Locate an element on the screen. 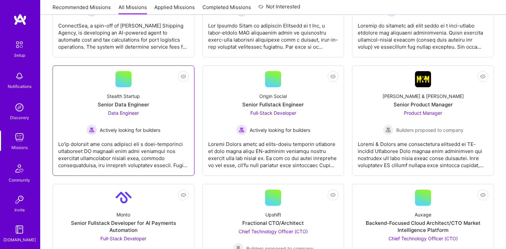 This screenshot has width=506, height=249. a: Origin SocialSenior Fullstack EngineerFull-Stack Developer Actively looking for buildersActively ... is located at coordinates (274, 120).